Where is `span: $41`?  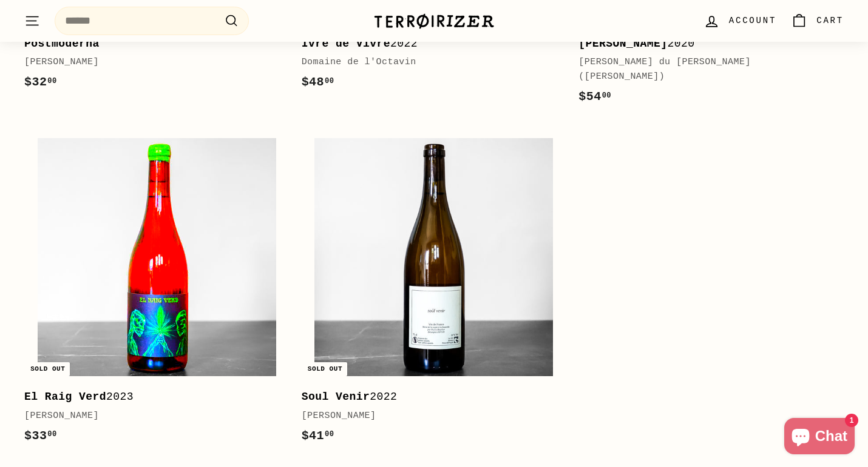
span: $41 is located at coordinates (318, 436).